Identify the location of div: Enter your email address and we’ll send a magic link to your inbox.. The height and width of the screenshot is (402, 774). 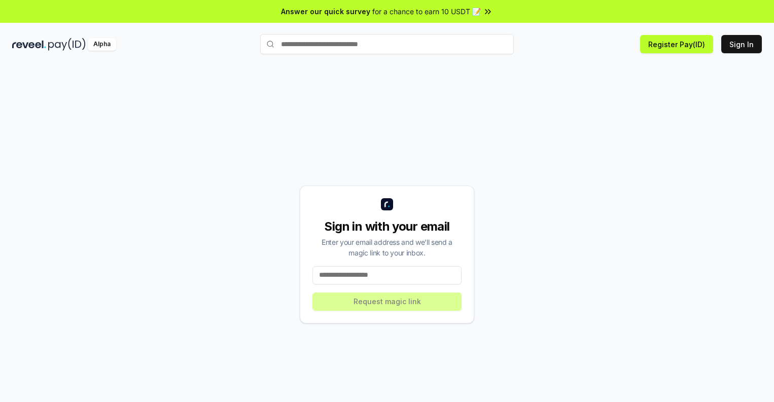
(387, 248).